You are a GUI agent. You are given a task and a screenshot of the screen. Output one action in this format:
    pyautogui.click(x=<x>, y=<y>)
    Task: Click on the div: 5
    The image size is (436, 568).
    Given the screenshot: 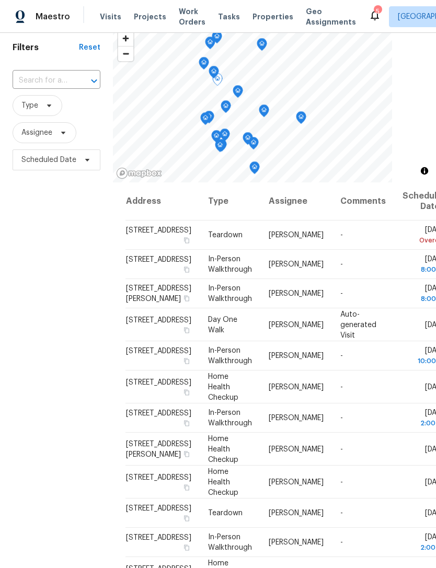 What is the action you would take?
    pyautogui.click(x=377, y=11)
    